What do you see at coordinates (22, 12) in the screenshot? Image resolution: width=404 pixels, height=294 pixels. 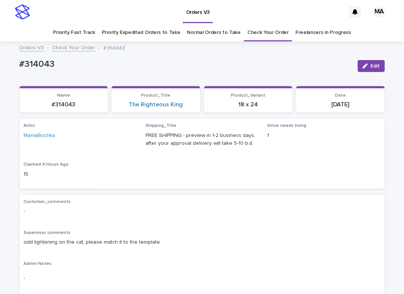 I see `img: stacker-logo-s-only.png` at bounding box center [22, 12].